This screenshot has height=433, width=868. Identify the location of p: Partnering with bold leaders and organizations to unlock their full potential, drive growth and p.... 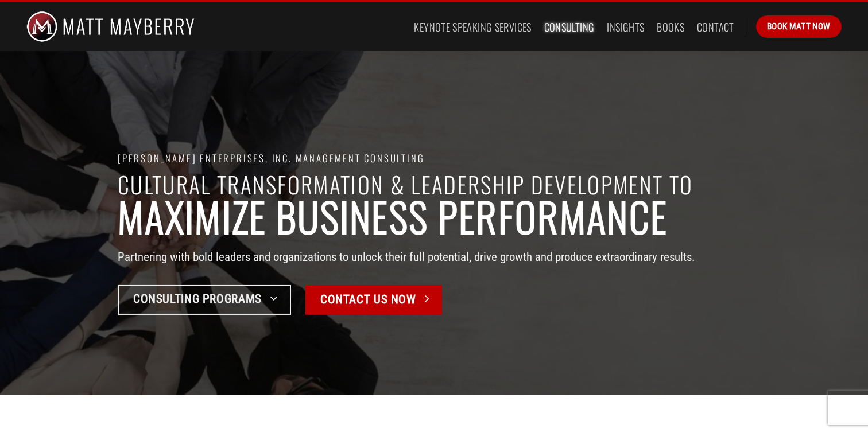
(442, 257).